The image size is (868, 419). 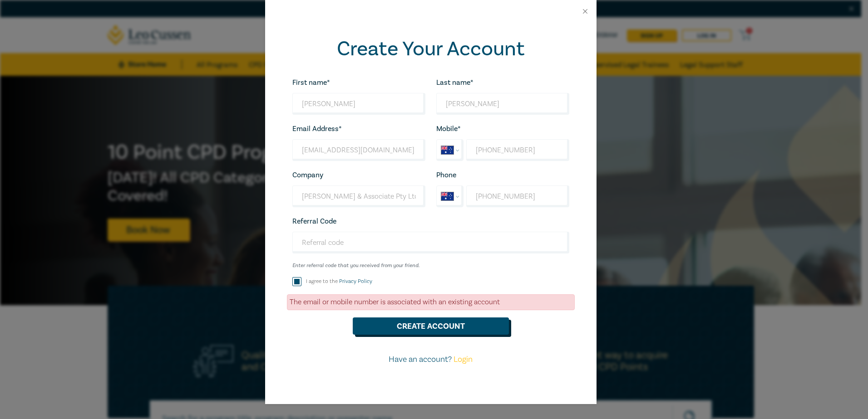 What do you see at coordinates (431, 302) in the screenshot?
I see `div: The email or mobile number is associated with an existing account` at bounding box center [431, 302].